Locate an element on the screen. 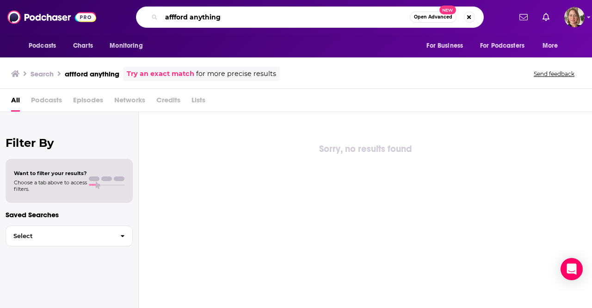 The height and width of the screenshot is (308, 592). h3: affford anything is located at coordinates (92, 74).